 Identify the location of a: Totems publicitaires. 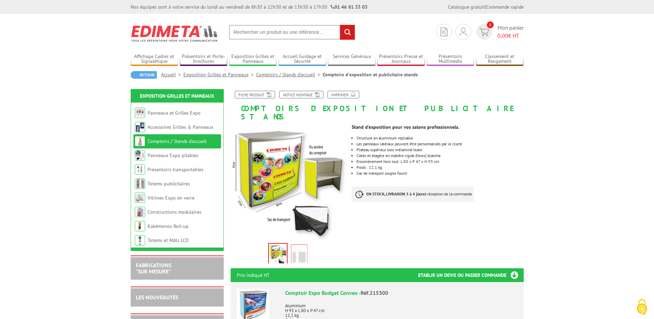
(169, 183).